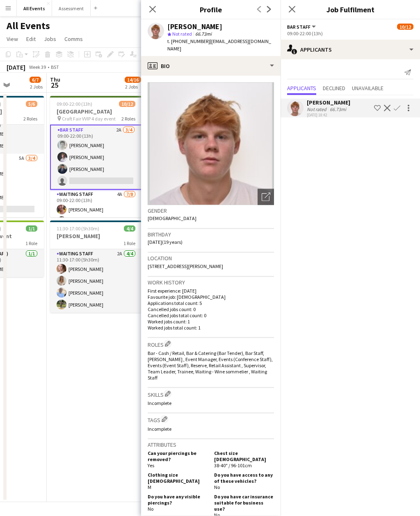 This screenshot has height=516, width=420. What do you see at coordinates (211, 303) in the screenshot?
I see `p: Applications total count: 5` at bounding box center [211, 303].